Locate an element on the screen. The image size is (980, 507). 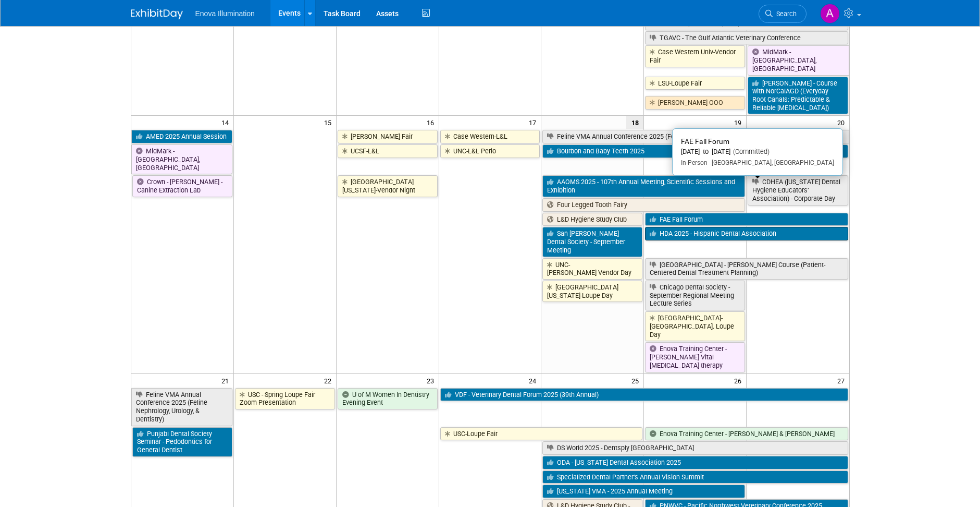
span: 24 is located at coordinates (534, 380).